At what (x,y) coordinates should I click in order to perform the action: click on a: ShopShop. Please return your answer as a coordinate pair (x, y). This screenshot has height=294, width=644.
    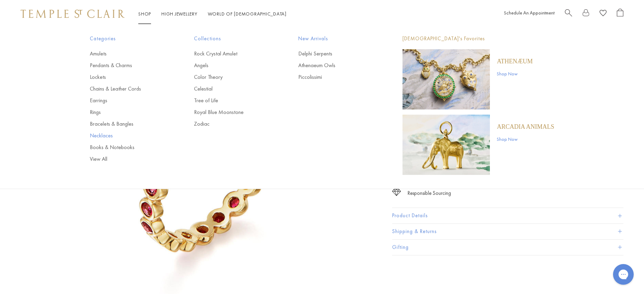
    Looking at the image, I should click on (144, 14).